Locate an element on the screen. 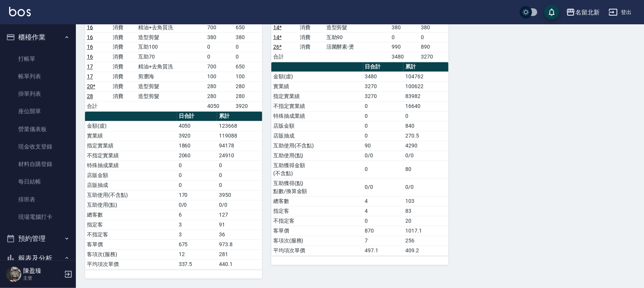 The width and height of the screenshot is (644, 288). td: 90 is located at coordinates (383, 146).